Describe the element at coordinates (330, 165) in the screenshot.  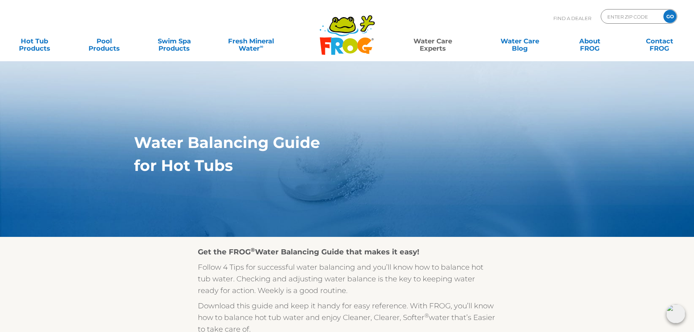
I see `h1: for Hot Tubs` at that location.